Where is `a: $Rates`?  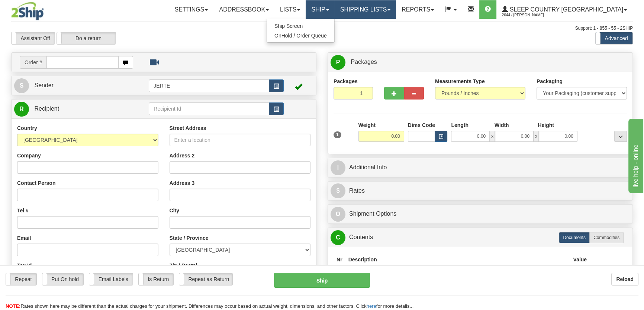 a: $Rates is located at coordinates (480, 191).